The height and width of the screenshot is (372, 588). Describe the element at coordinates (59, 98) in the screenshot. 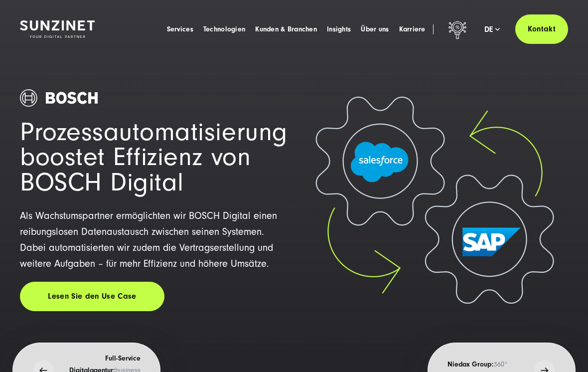

I see `img: bosch-logo-white` at that location.